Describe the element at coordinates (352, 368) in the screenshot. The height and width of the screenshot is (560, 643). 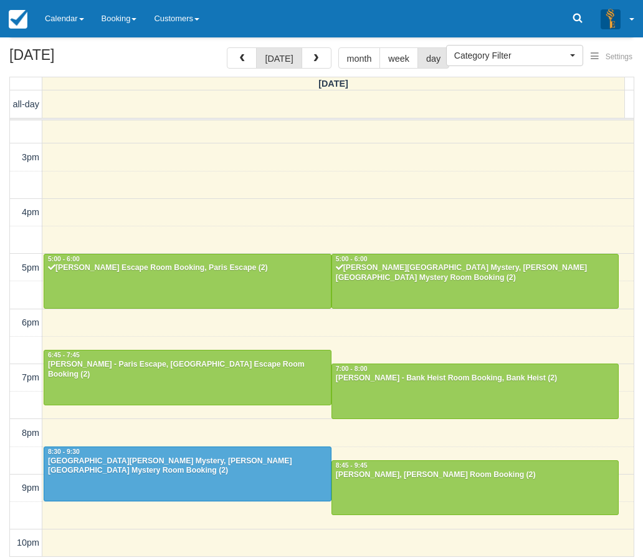
I see `span: 7:00 - 8:00` at that location.